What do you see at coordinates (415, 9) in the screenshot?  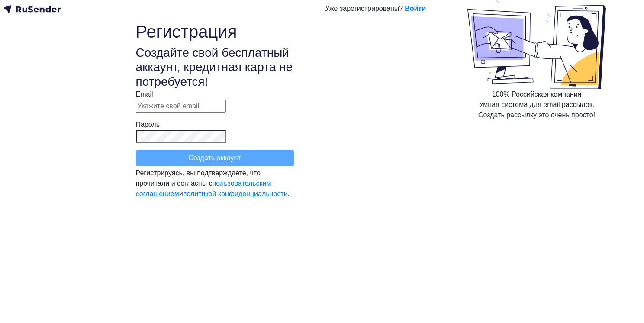 I see `a: Войти` at bounding box center [415, 9].